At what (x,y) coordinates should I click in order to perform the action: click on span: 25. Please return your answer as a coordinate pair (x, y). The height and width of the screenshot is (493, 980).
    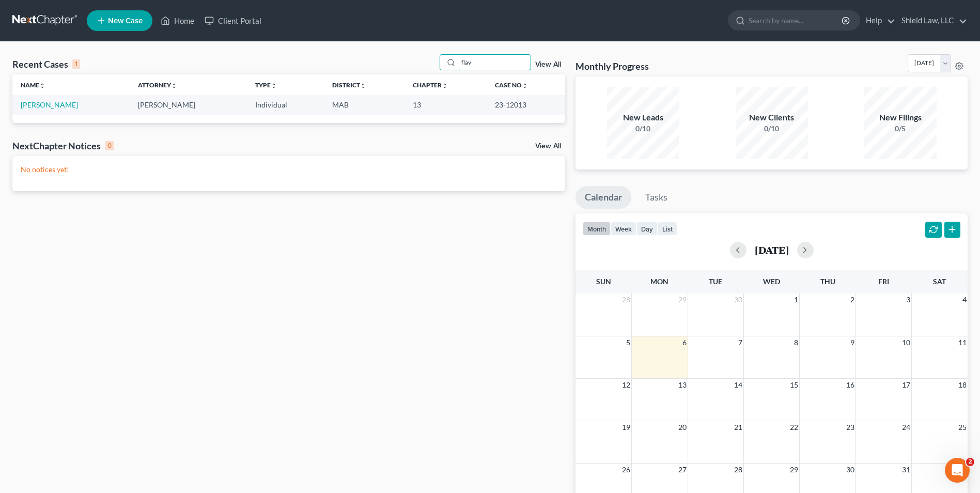
    Looking at the image, I should click on (962, 428).